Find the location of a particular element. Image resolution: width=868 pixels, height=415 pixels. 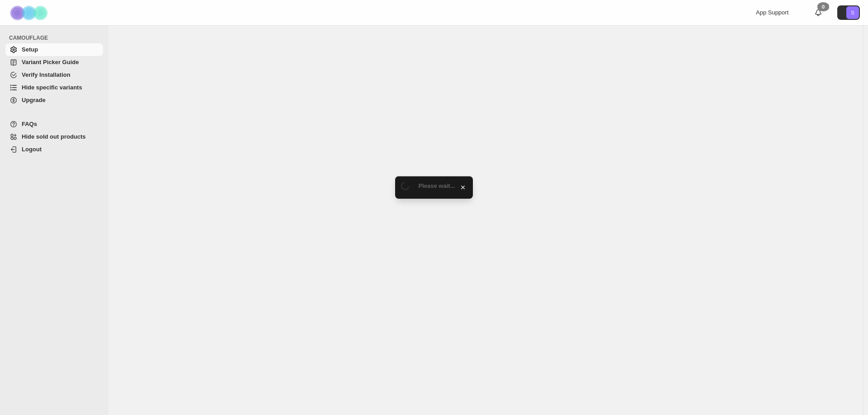

span: Hide specific variants is located at coordinates (52, 87).